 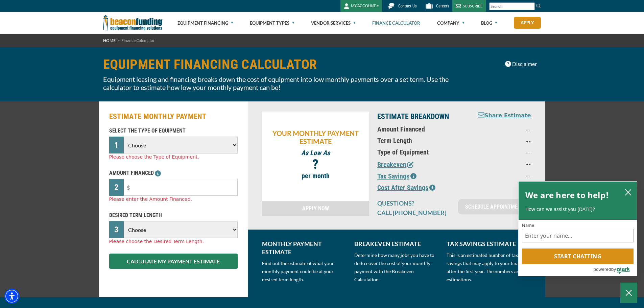 What do you see at coordinates (420, 129) in the screenshot?
I see `p: Amount Financed` at bounding box center [420, 129].